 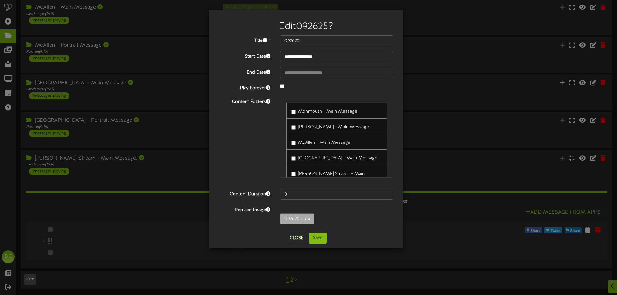 What do you see at coordinates (245, 209) in the screenshot?
I see `label: Replace Image` at bounding box center [245, 209].